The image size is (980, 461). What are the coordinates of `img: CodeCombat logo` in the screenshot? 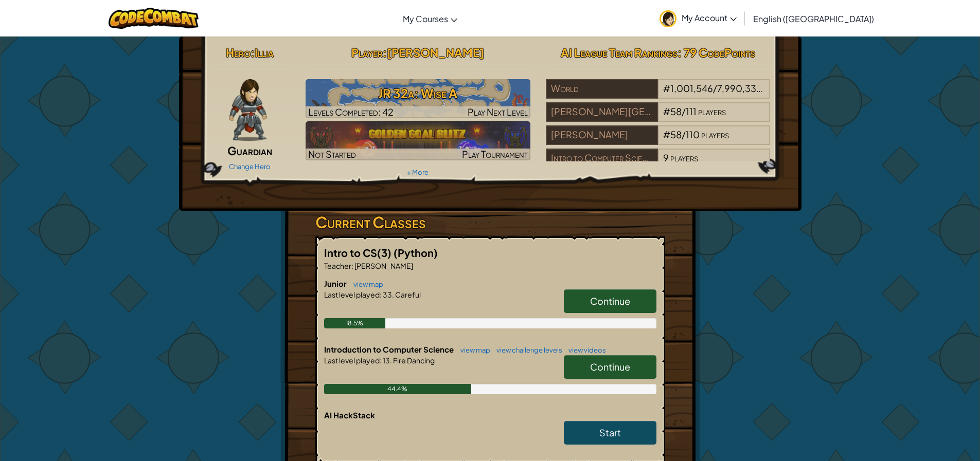 It's located at (153, 18).